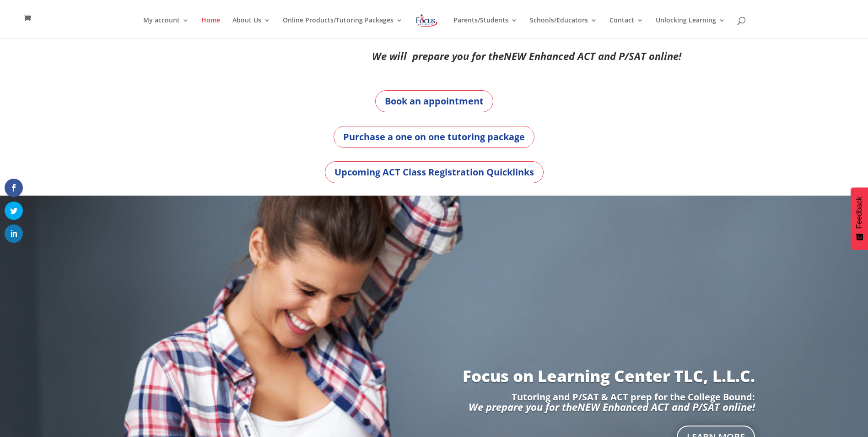 This screenshot has height=437, width=868. Describe the element at coordinates (859, 213) in the screenshot. I see `span: Feedback` at that location.